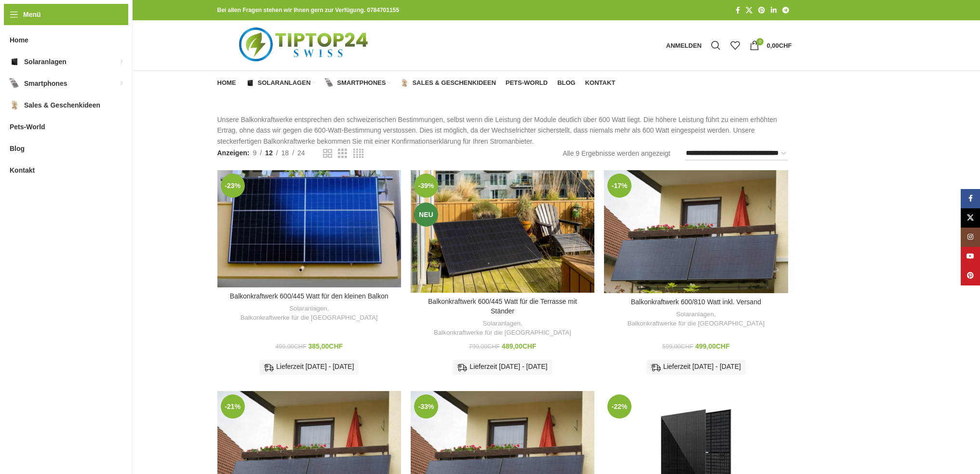 Image resolution: width=980 pixels, height=474 pixels. Describe the element at coordinates (304, 45) in the screenshot. I see `img: Tiptop24 Nachhaltige & Faire Produkte` at that location.